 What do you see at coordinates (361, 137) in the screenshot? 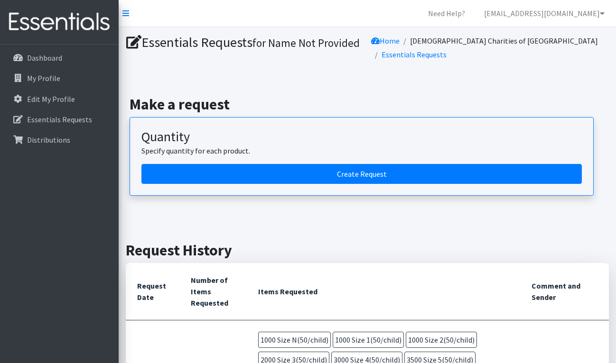
I see `h3: Quantity` at bounding box center [361, 137].